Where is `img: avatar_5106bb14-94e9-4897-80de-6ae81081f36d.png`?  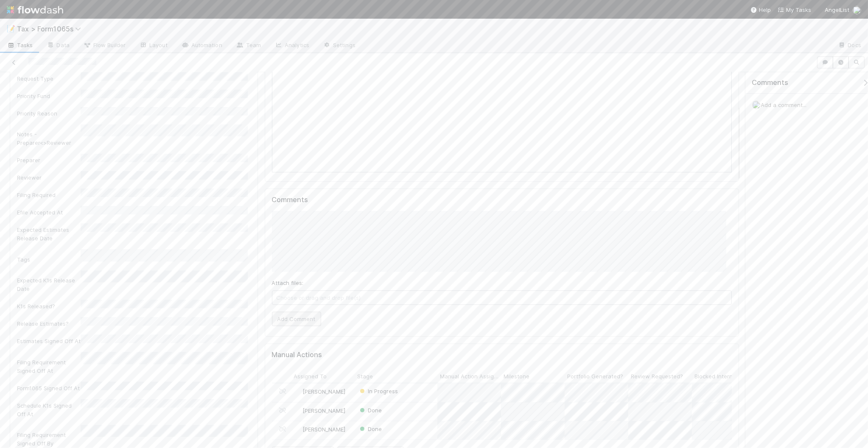
img: avatar_5106bb14-94e9-4897-80de-6ae81081f36d.png is located at coordinates (298, 429).